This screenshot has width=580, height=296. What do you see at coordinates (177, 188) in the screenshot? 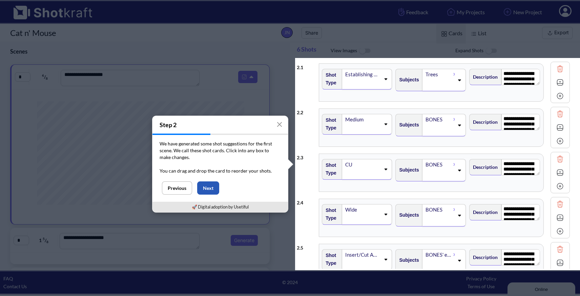
I see `button: Previous` at bounding box center [177, 188].